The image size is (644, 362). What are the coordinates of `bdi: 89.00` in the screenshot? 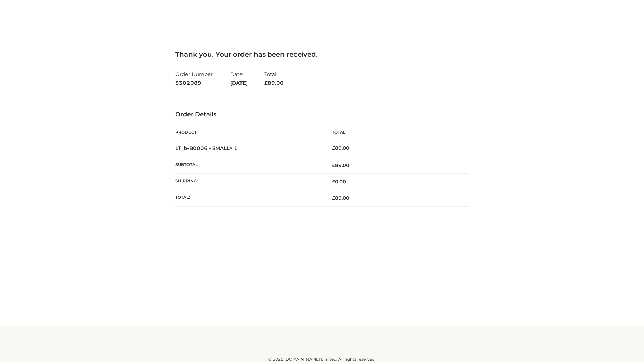 It's located at (341, 148).